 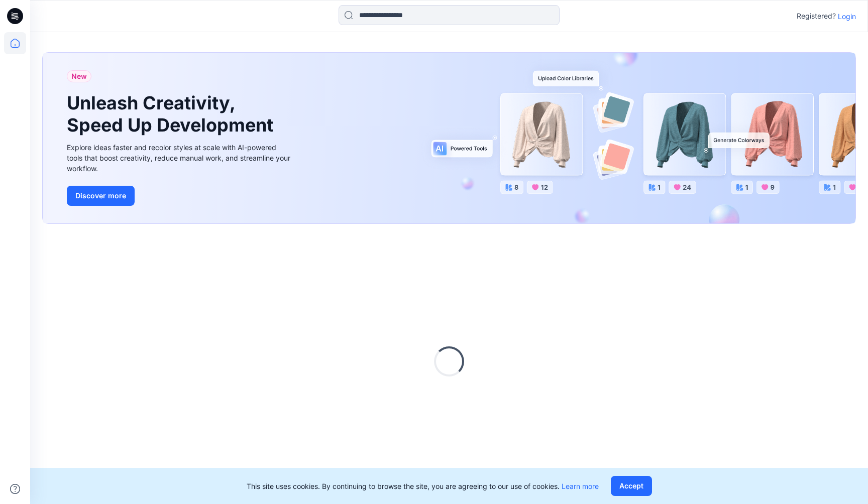 I want to click on p: Login, so click(x=847, y=16).